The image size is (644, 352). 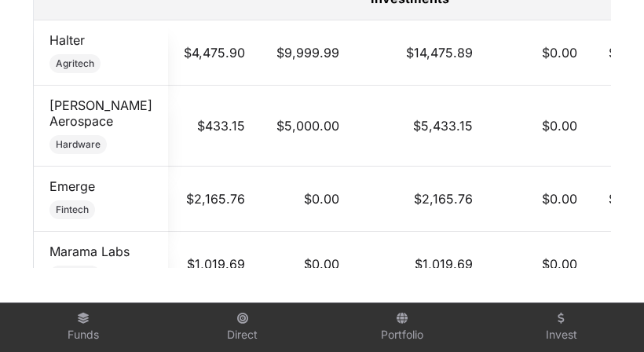 What do you see at coordinates (75, 63) in the screenshot?
I see `span: Agritech` at bounding box center [75, 63].